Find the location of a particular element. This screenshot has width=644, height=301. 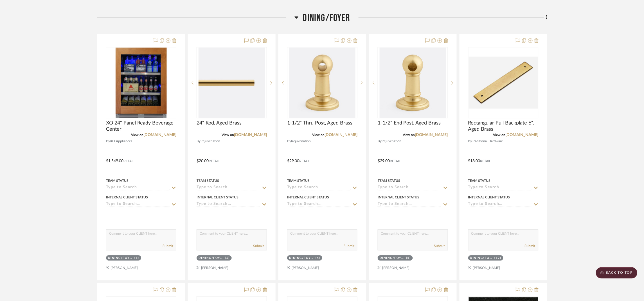

scroll-to-top-button: BACK TO TOP is located at coordinates (617, 273).